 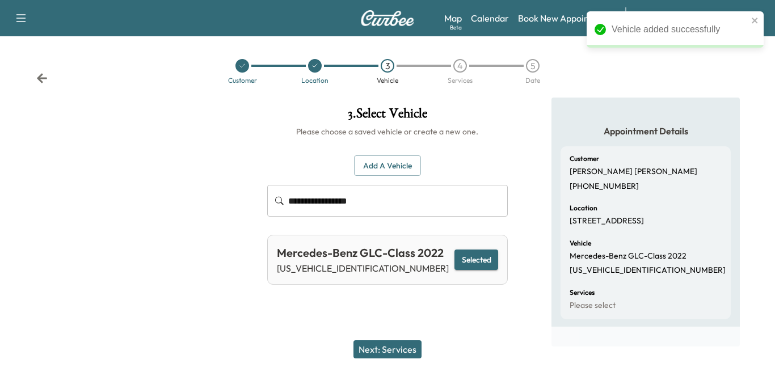 What do you see at coordinates (453, 18) in the screenshot?
I see `a: MapBeta` at bounding box center [453, 18].